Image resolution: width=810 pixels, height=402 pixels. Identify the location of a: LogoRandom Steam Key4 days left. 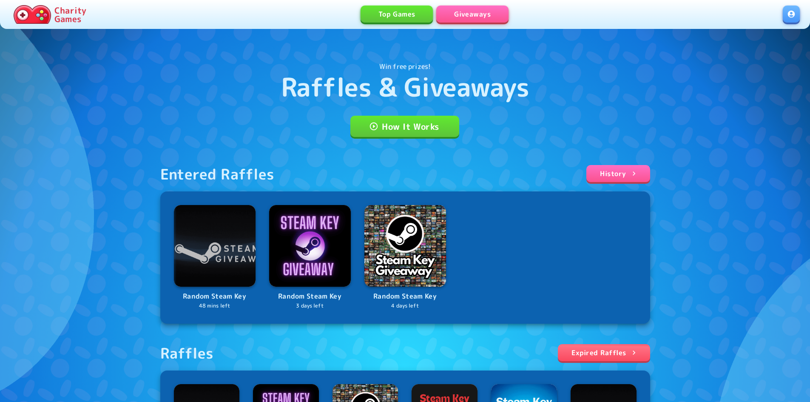
(405, 257).